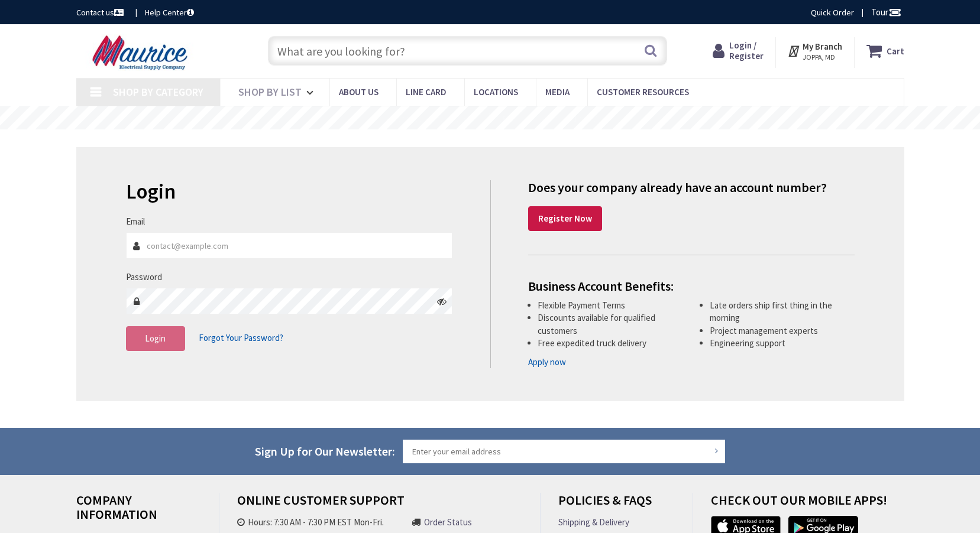 This screenshot has height=533, width=980. What do you see at coordinates (359, 92) in the screenshot?
I see `span: About us` at bounding box center [359, 92].